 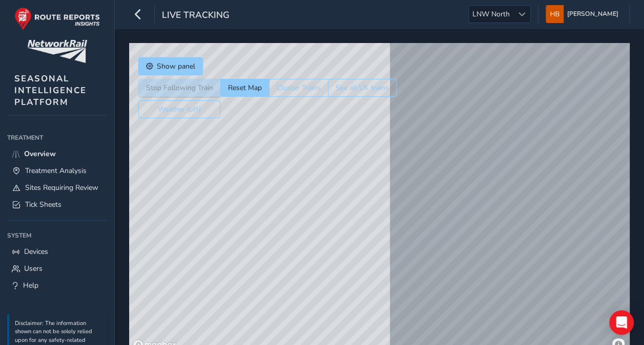 What do you see at coordinates (57, 204) in the screenshot?
I see `a: Tick Sheets` at bounding box center [57, 204].